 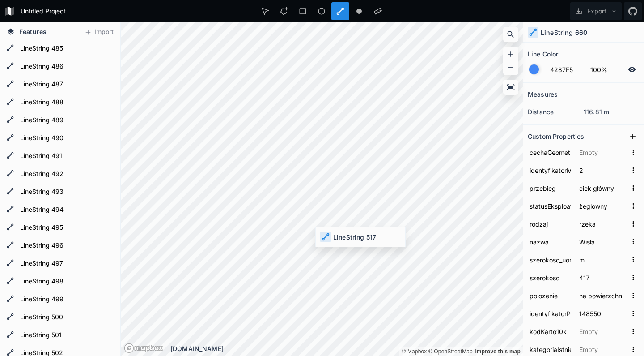 I want to click on a: Mapbox, so click(x=414, y=351).